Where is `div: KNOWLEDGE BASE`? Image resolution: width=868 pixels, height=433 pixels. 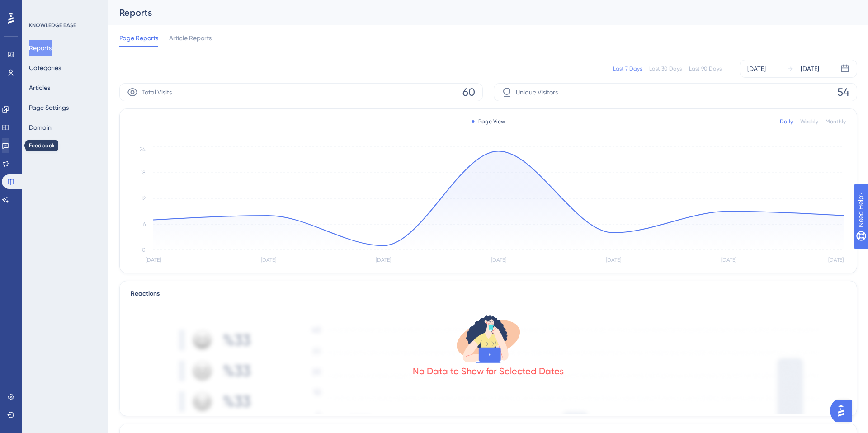 div: KNOWLEDGE BASE is located at coordinates (53, 25).